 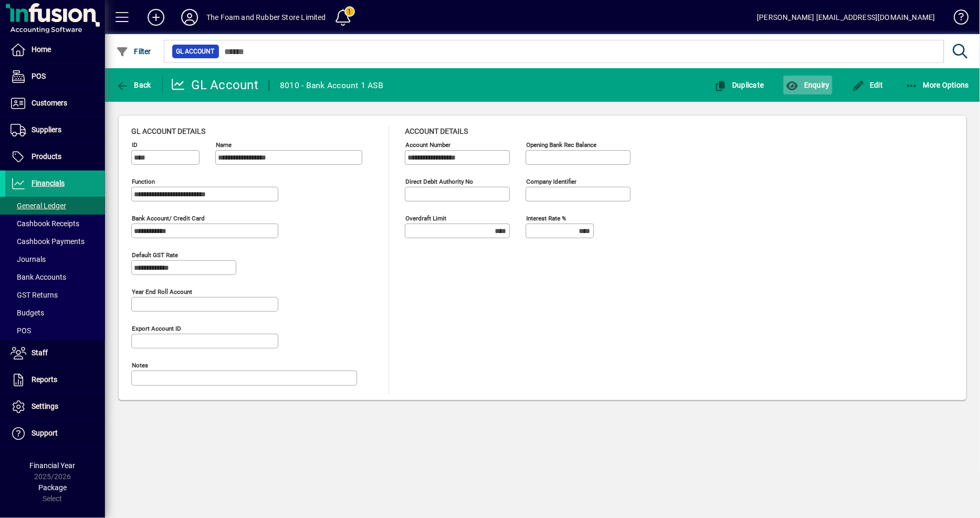 What do you see at coordinates (55, 295) in the screenshot?
I see `a: GST Returns` at bounding box center [55, 295].